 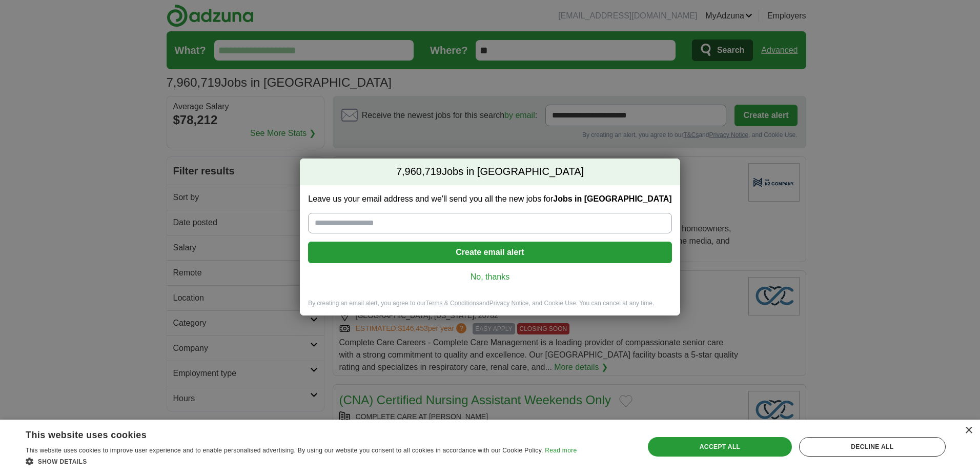 I want to click on a: Privacy Notice, so click(x=509, y=303).